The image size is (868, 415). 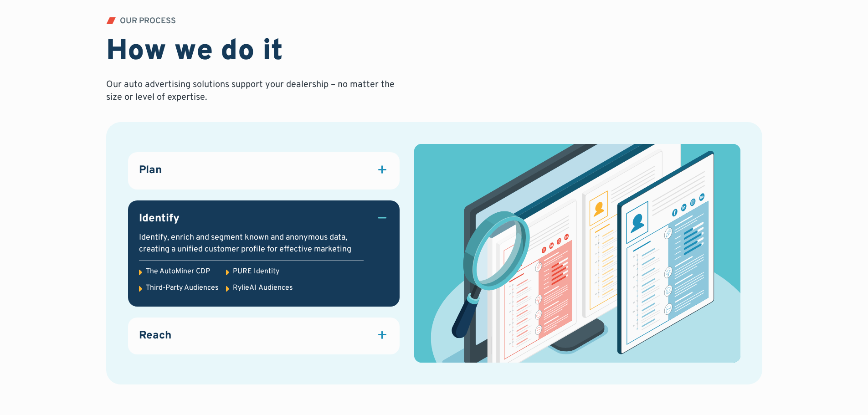 I want to click on div: Third-Party Audiences, so click(x=182, y=288).